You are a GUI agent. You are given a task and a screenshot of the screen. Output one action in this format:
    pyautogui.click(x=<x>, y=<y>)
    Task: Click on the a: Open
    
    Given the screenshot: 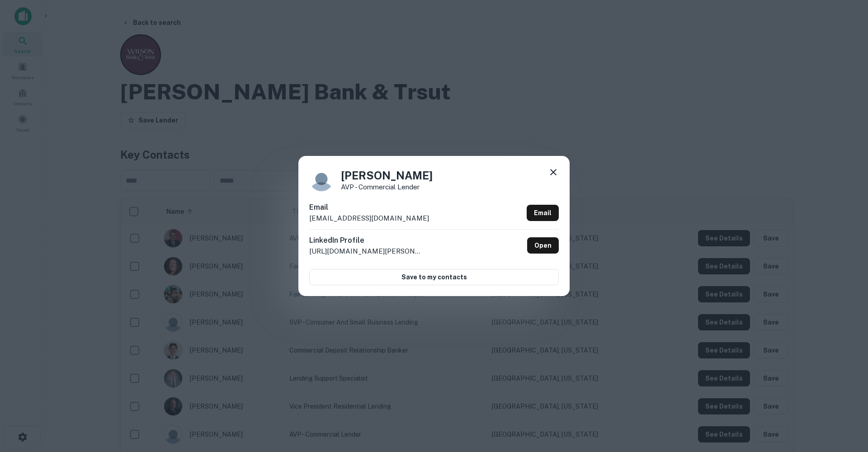 What is the action you would take?
    pyautogui.click(x=544, y=245)
    